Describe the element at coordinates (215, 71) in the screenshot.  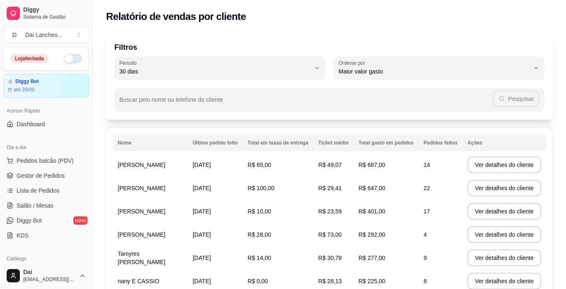
I see `span: 30 dias` at that location.